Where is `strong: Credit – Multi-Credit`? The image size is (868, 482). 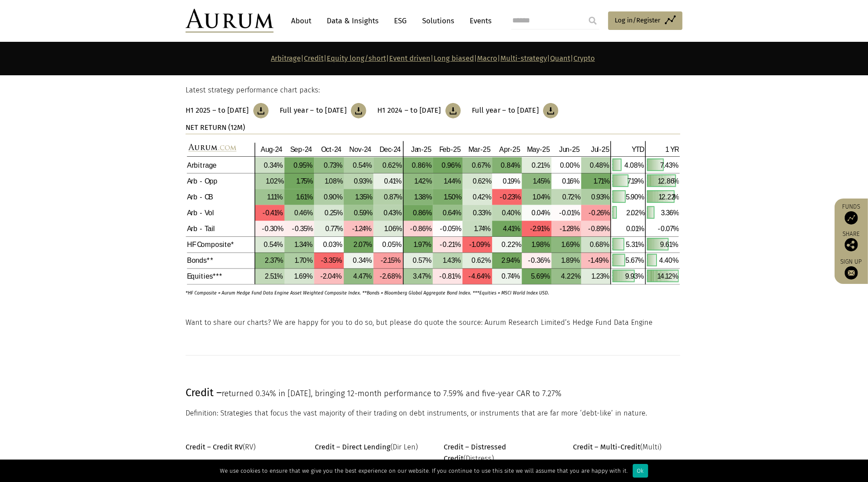
strong: Credit – Multi-Credit is located at coordinates (606, 446).